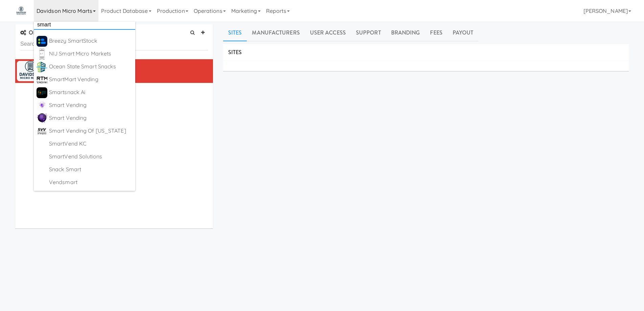  Describe the element at coordinates (42, 54) in the screenshot. I see `img: qgyjsr7gt2grjjptb9ch.png` at that location.